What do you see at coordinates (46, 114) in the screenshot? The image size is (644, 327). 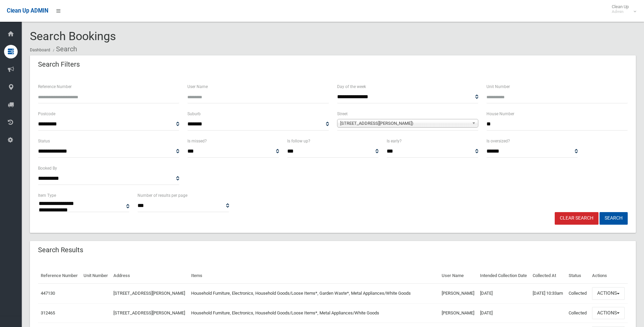 I see `label: Postcode` at bounding box center [46, 114].